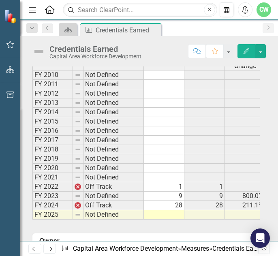  Describe the element at coordinates (53, 187) in the screenshot. I see `td: FY 2022` at that location.